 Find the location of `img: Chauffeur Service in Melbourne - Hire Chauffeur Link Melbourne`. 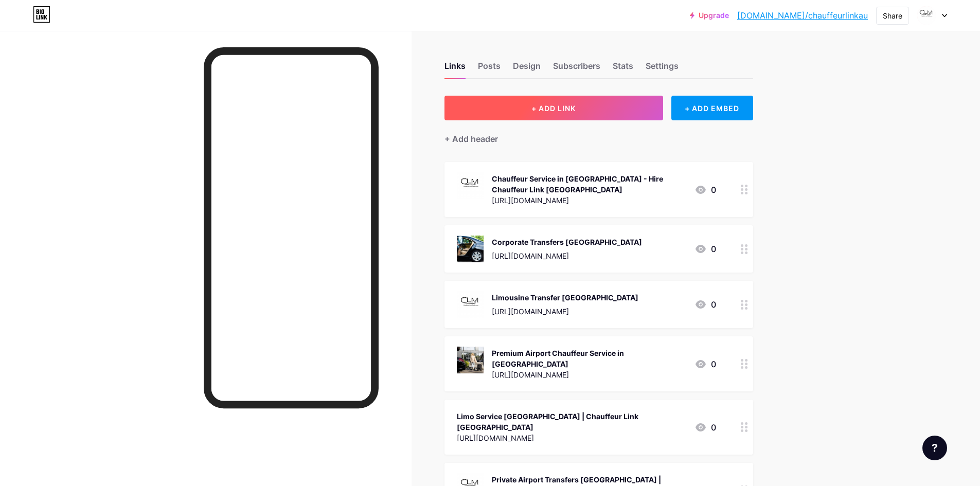

img: Chauffeur Service in Melbourne - Hire Chauffeur Link Melbourne is located at coordinates (470, 186).